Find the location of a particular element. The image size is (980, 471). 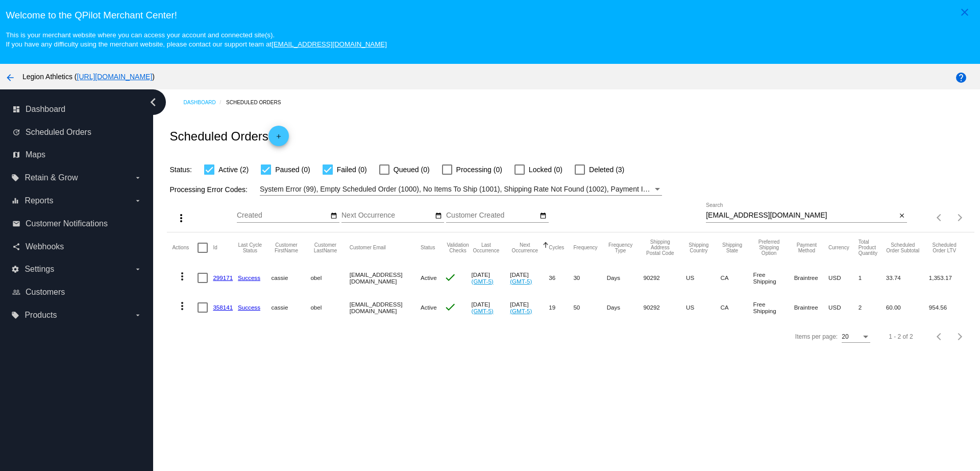

a: Scheduled Orders is located at coordinates (258, 102).